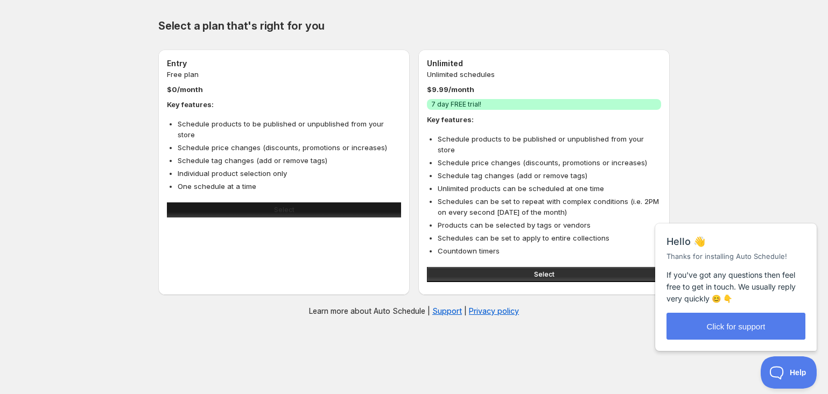  I want to click on p: Unlimited schedules, so click(543, 74).